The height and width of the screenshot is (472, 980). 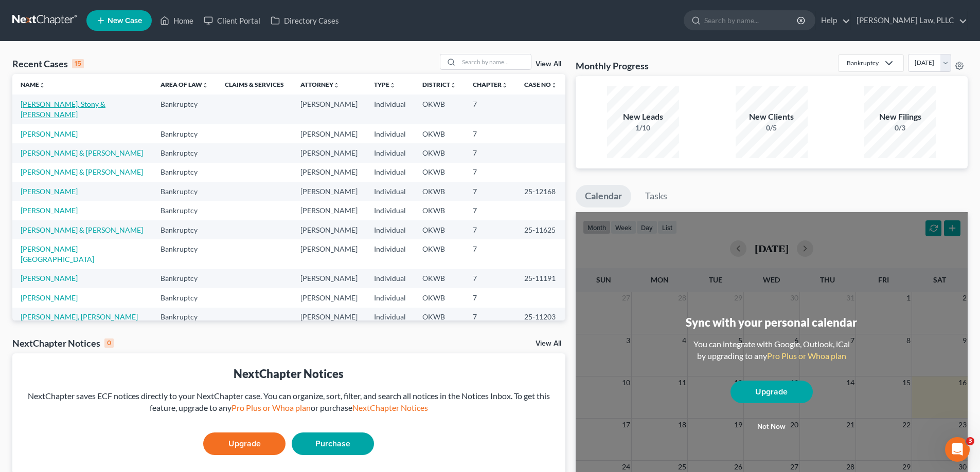 I want to click on div: 15, so click(x=77, y=64).